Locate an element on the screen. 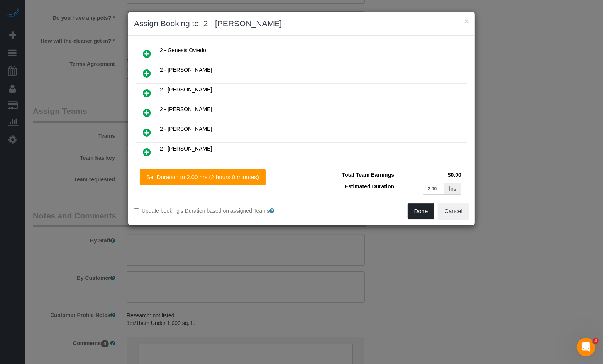  label: Update booking's Duration based on assigned Teams is located at coordinates (215, 211).